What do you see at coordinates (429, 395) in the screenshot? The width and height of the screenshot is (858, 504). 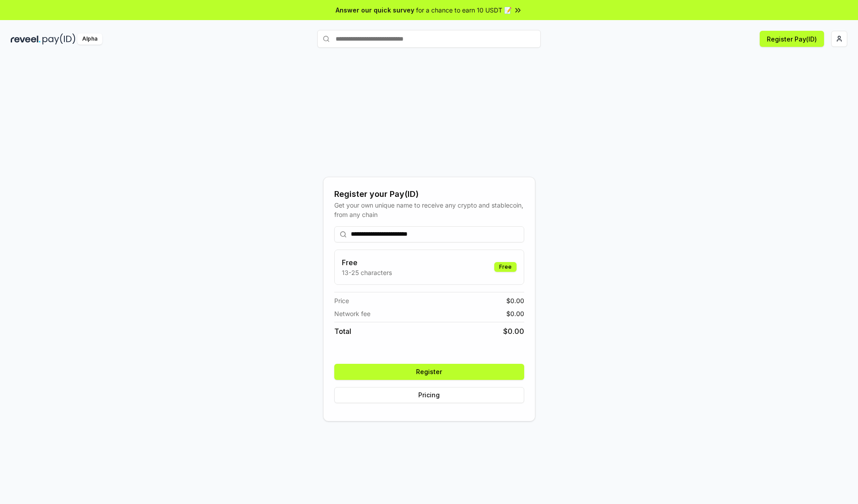 I see `button: Pricing` at bounding box center [429, 395].